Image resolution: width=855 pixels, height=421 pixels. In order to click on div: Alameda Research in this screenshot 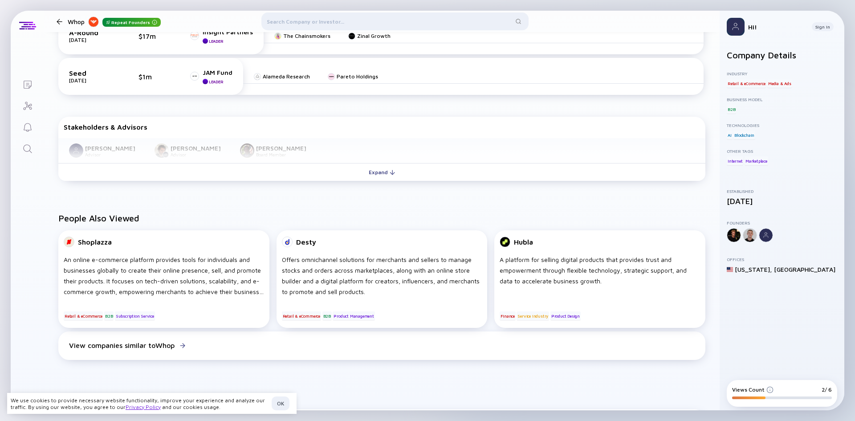, I will do `click(286, 76)`.